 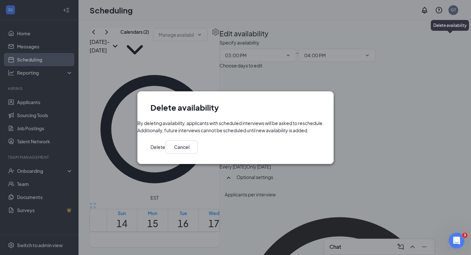 What do you see at coordinates (181, 147) in the screenshot?
I see `button: Cancel` at bounding box center [181, 147].